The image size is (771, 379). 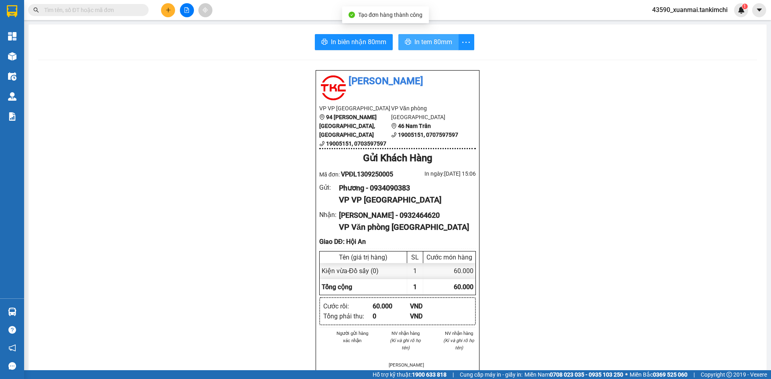 I want to click on li: Người gửi hàng xác nhận, so click(x=352, y=337).